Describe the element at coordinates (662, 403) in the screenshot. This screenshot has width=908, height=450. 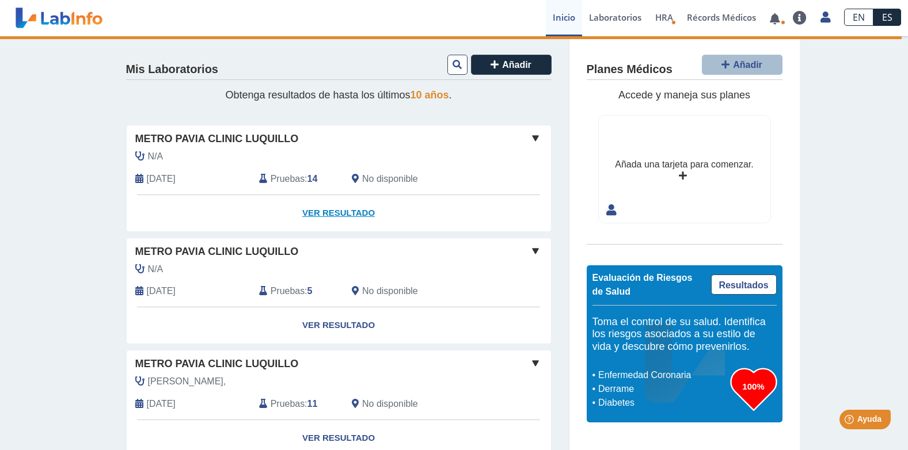
I see `li: Diabetes` at that location.